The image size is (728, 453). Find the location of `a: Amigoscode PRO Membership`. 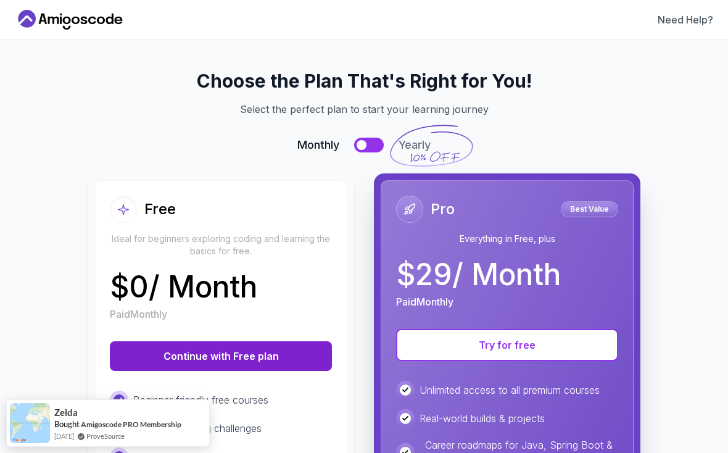

a: Amigoscode PRO Membership is located at coordinates (131, 424).